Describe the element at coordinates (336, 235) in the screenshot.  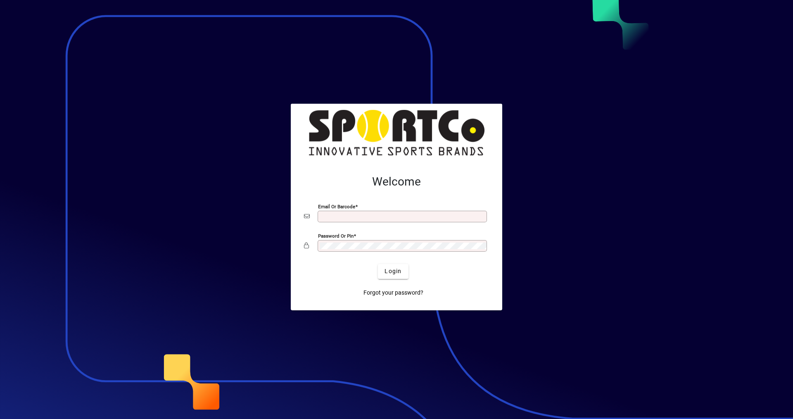
I see `mat-label: Password or Pin` at that location.